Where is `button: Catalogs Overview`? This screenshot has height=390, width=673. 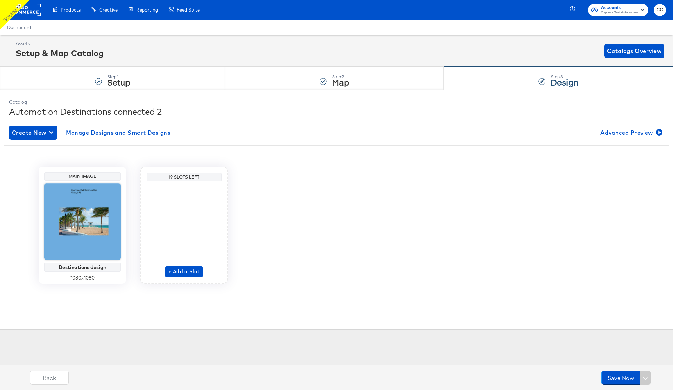
button: Catalogs Overview is located at coordinates (634, 51).